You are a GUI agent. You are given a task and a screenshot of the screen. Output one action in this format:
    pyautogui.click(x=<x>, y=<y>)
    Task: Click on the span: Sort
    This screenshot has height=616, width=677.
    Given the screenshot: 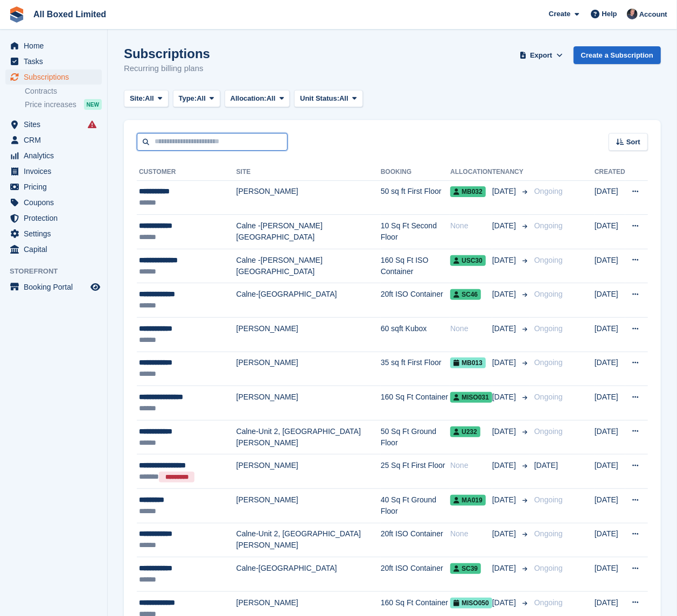 What is the action you would take?
    pyautogui.click(x=633, y=142)
    